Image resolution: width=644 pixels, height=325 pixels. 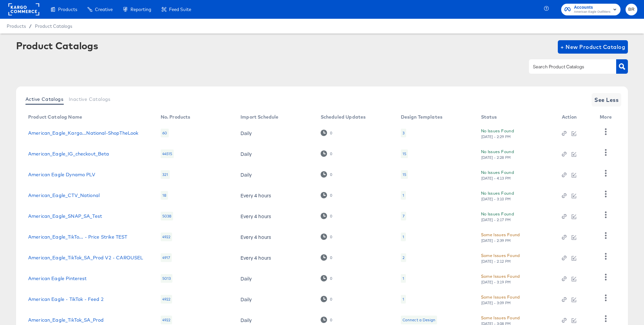 I want to click on a: American_Eagle_TikTo... - Price Strike TEST, so click(x=77, y=237).